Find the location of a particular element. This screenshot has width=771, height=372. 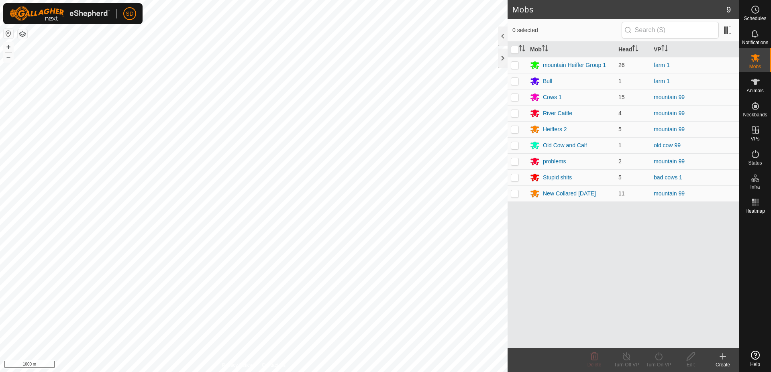

span: Status is located at coordinates (755, 163).